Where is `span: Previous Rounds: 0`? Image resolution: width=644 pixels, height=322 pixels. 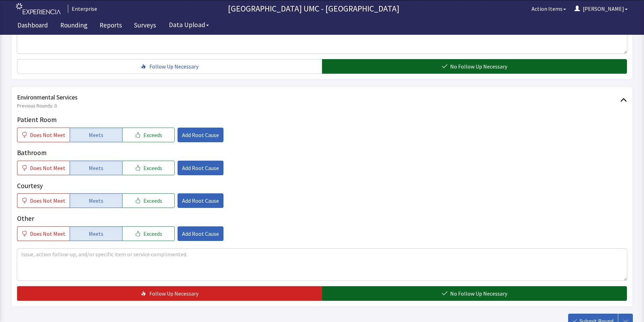 span: Previous Rounds: 0 is located at coordinates (318, 106).